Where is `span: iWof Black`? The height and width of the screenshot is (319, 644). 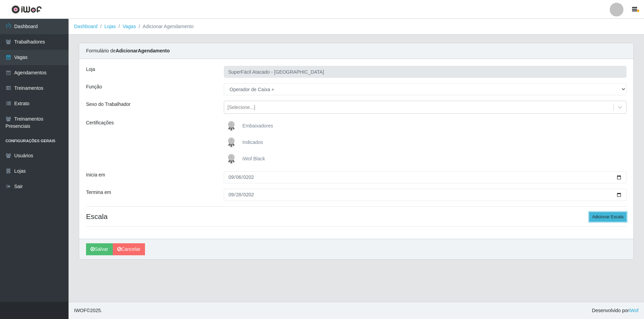 span: iWof Black is located at coordinates (254, 159).